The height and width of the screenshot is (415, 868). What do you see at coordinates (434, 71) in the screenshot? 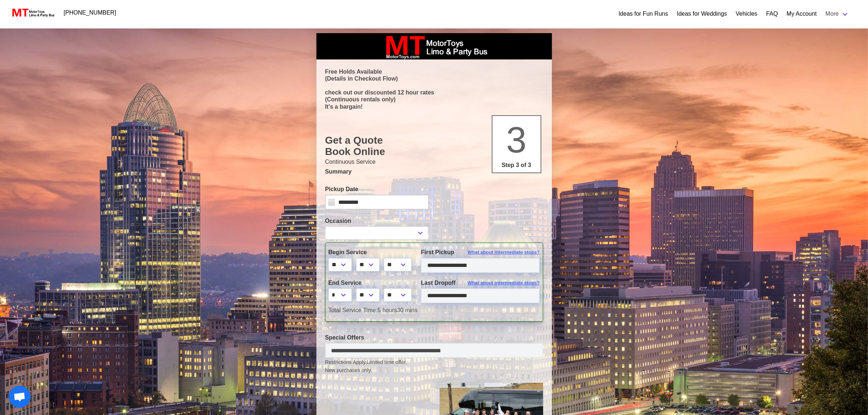
I see `p: Free Holds Available` at bounding box center [434, 71].